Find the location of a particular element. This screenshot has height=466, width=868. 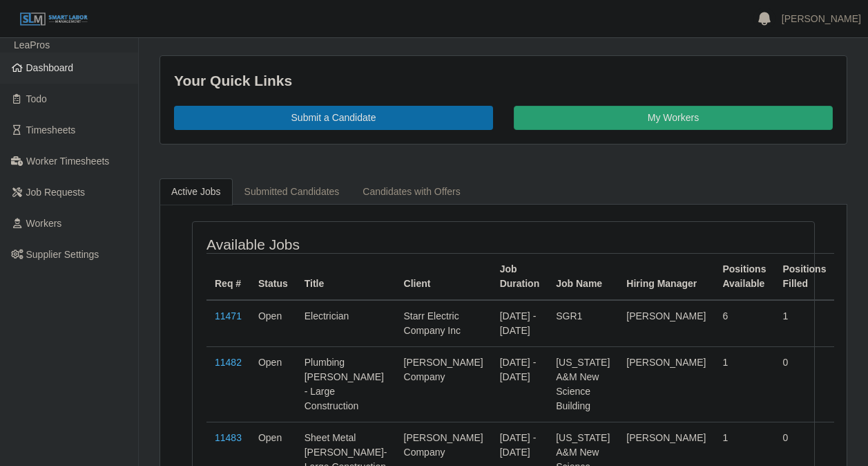

th: Positions Available is located at coordinates (744, 277).